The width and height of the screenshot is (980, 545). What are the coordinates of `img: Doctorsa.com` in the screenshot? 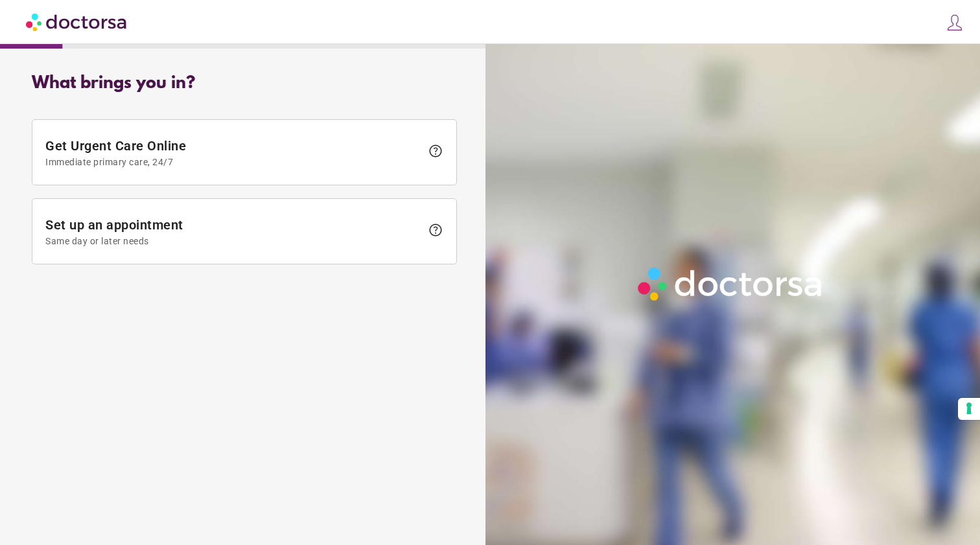 It's located at (77, 21).